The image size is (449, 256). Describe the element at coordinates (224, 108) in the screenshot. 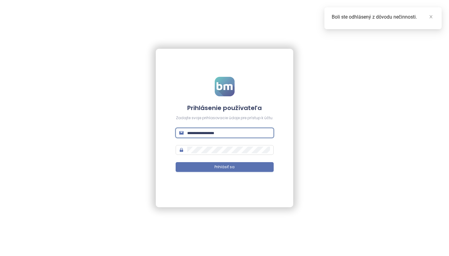

I see `h4: Prihlásenie používateľa` at that location.